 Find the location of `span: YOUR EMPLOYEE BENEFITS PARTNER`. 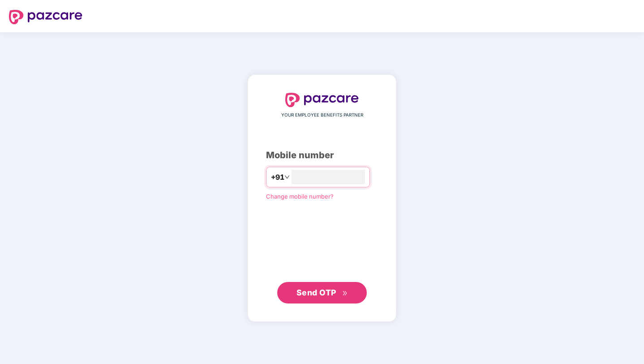

span: YOUR EMPLOYEE BENEFITS PARTNER is located at coordinates (322, 115).